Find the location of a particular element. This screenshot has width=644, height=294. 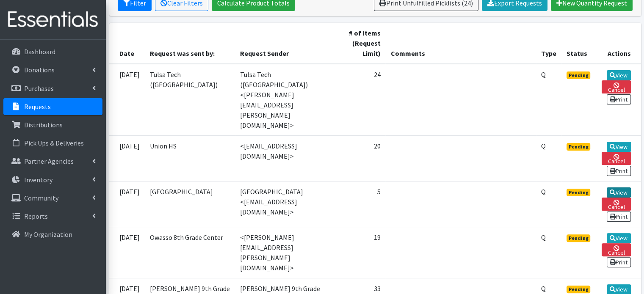

th: Request was sent by: is located at coordinates (190, 43).